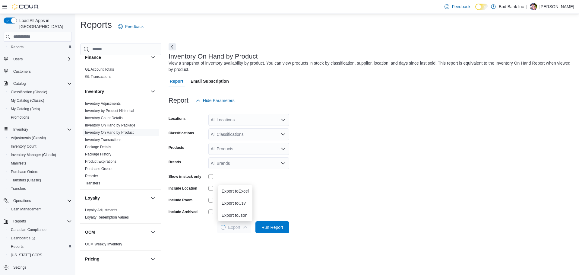 This screenshot has width=579, height=275. Describe the element at coordinates (219, 100) in the screenshot. I see `span: Hide Parameters` at that location.